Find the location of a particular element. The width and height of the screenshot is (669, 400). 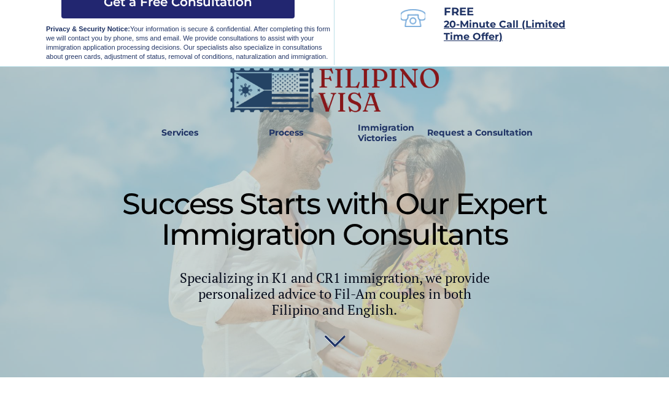

a: 20-Minute Call (Limited Time Offer) is located at coordinates (505, 31).